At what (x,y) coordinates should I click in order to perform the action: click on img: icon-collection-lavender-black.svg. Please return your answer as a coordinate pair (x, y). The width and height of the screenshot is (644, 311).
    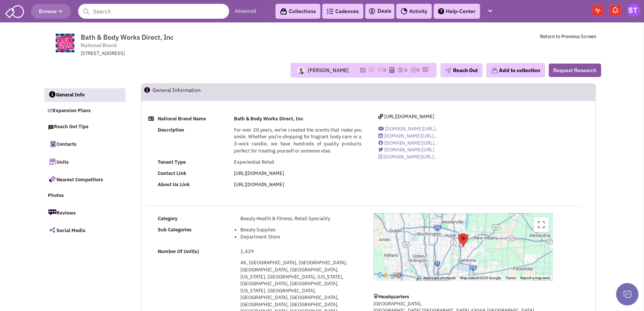
    Looking at the image, I should click on (284, 11).